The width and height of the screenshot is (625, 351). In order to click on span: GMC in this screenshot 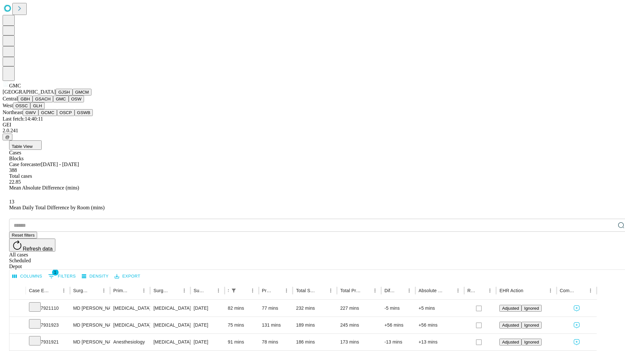, I will do `click(15, 86)`.